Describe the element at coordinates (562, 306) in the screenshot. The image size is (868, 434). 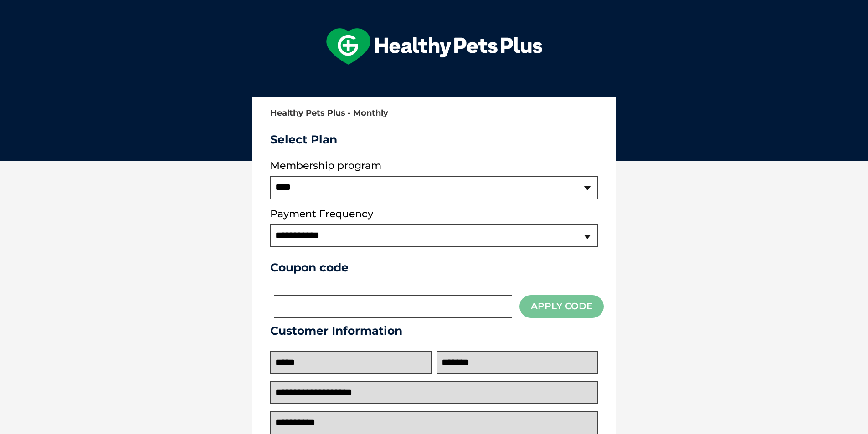
I see `button: Apply Code` at that location.